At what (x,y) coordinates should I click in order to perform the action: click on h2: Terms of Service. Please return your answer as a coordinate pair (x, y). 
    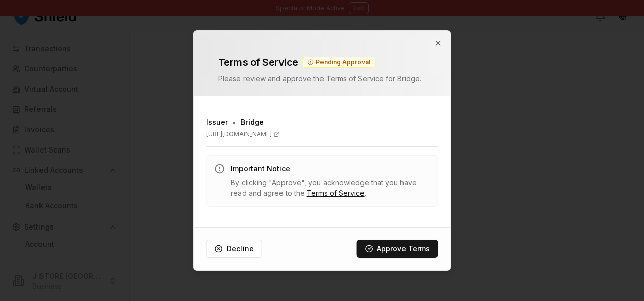
    Looking at the image, I should click on (258, 63).